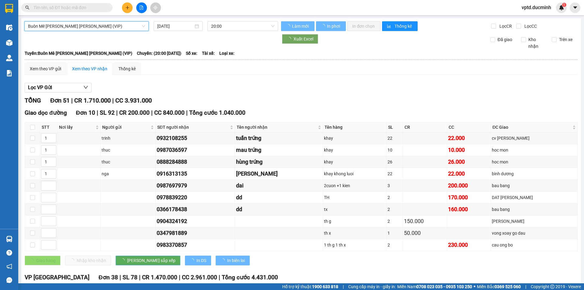 Image resolution: width=584 pixels, height=290 pixels. What do you see at coordinates (195, 150) in the screenshot?
I see `td: 0987036597` at bounding box center [195, 150].